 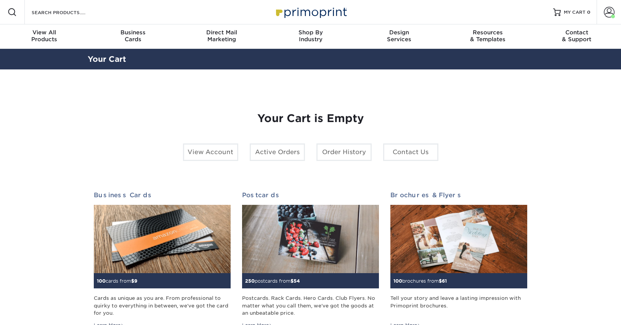 What do you see at coordinates (310, 37) in the screenshot?
I see `a: Shop ByIndustry` at bounding box center [310, 37].